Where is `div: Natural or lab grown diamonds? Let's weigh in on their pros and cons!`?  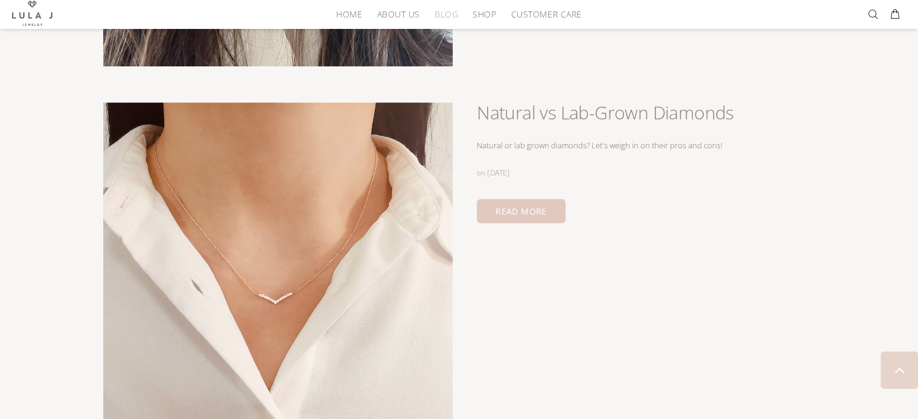
div: Natural or lab grown diamonds? Let's weigh in on their pros and cons! is located at coordinates (646, 145).